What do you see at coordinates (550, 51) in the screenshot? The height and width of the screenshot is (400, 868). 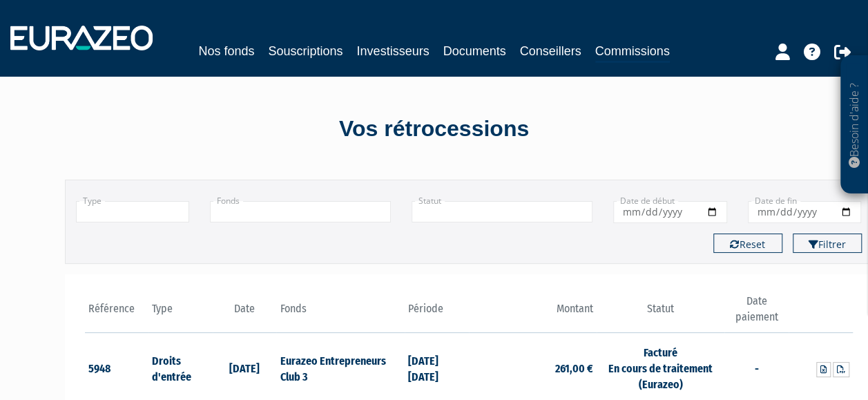 I see `a: Conseillers` at bounding box center [550, 51].